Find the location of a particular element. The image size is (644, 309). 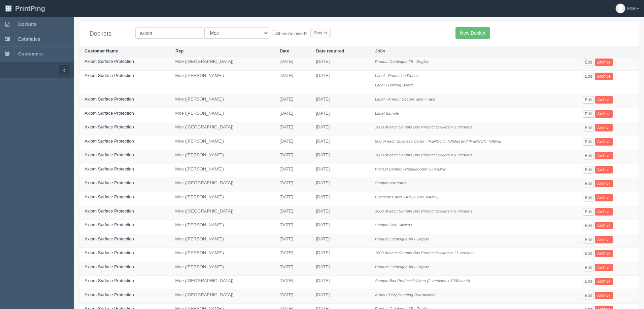

i: Sample Seal Stickers is located at coordinates (394, 225).